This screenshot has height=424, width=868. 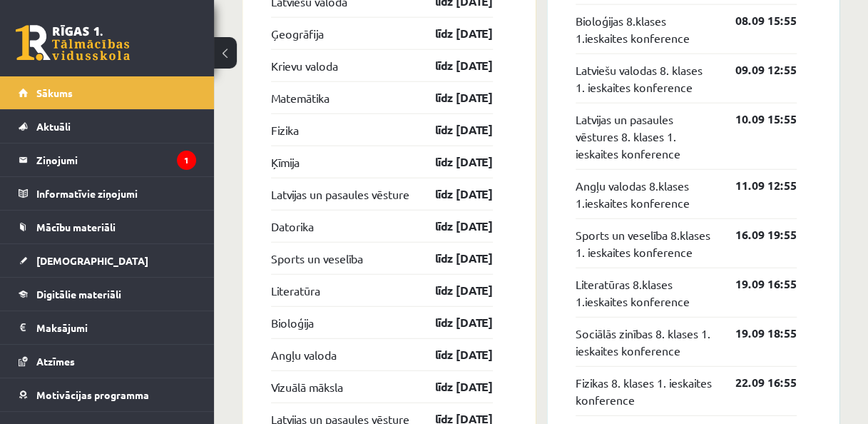 I want to click on a: Literatūras 8.klases 1.ieskaites konference, so click(x=645, y=293).